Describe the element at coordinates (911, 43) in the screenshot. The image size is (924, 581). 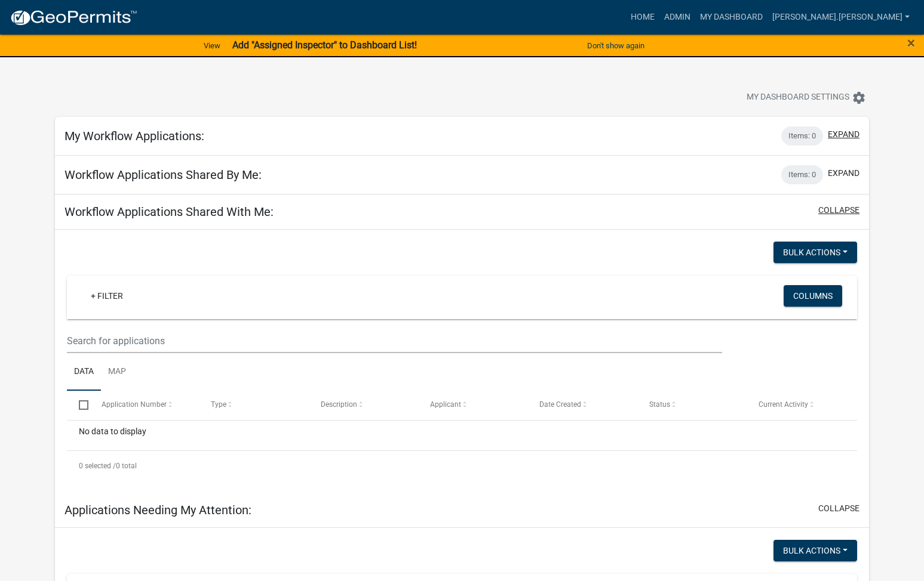
I see `button: Close` at that location.